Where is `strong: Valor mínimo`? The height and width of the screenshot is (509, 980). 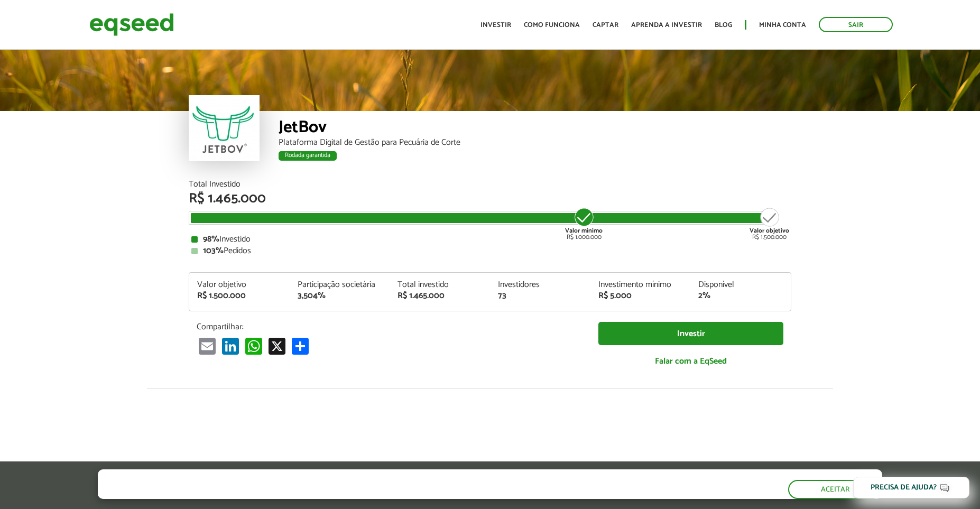 strong: Valor mínimo is located at coordinates (584, 231).